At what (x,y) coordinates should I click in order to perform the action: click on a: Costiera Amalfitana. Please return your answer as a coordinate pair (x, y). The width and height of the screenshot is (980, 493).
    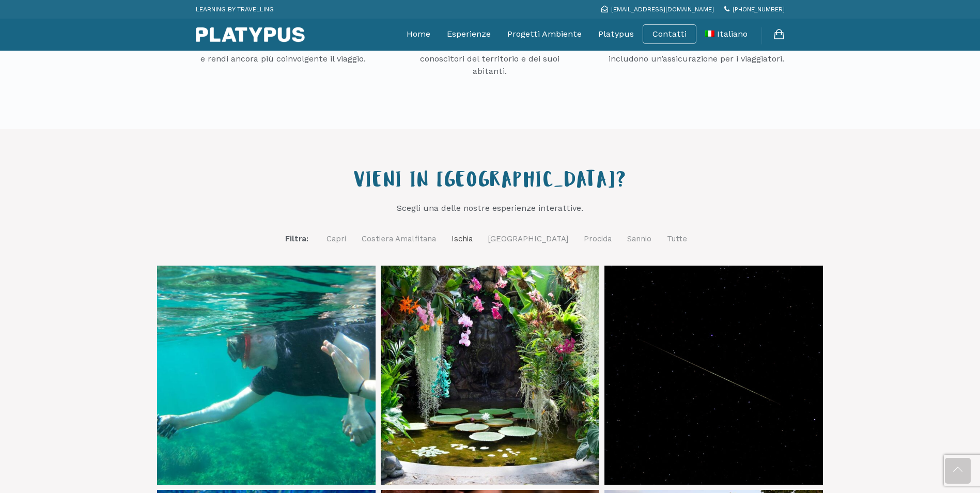
    Looking at the image, I should click on (399, 239).